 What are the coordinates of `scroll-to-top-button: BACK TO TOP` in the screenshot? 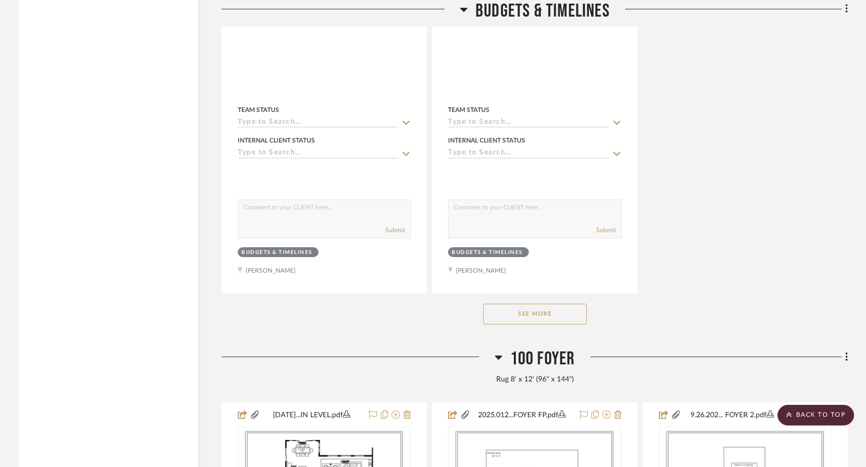 It's located at (816, 415).